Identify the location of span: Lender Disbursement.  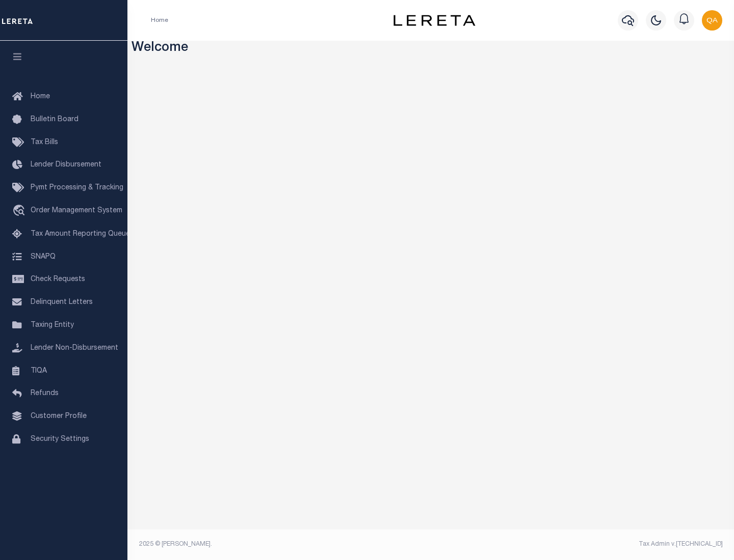
(66, 165).